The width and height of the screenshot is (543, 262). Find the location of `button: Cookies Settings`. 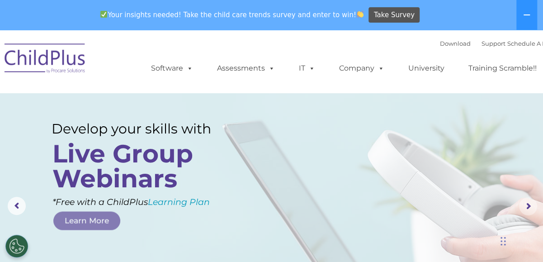

button: Cookies Settings is located at coordinates (17, 246).